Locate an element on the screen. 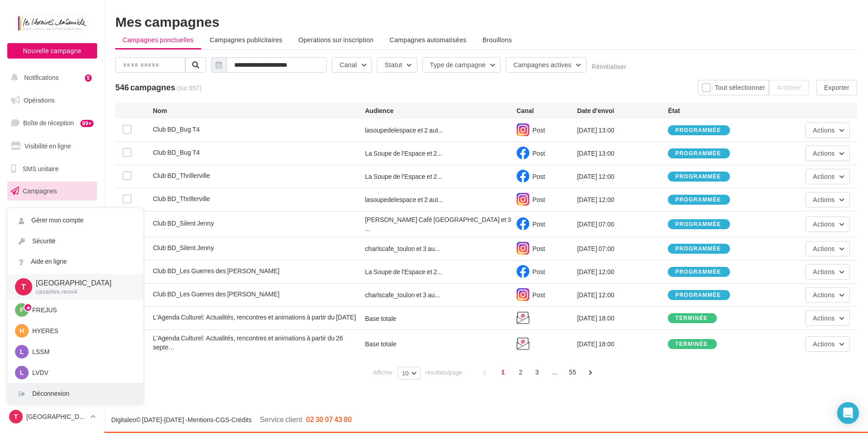  span: 2 is located at coordinates (521, 372).